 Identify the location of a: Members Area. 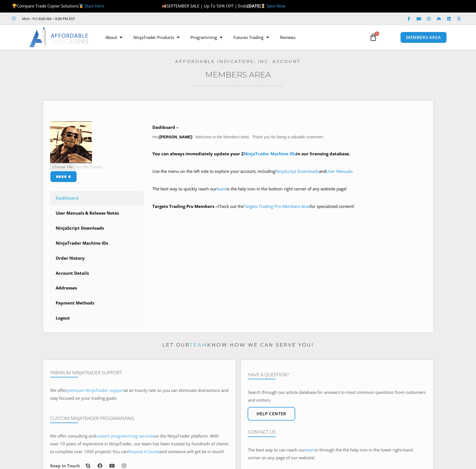
(238, 75).